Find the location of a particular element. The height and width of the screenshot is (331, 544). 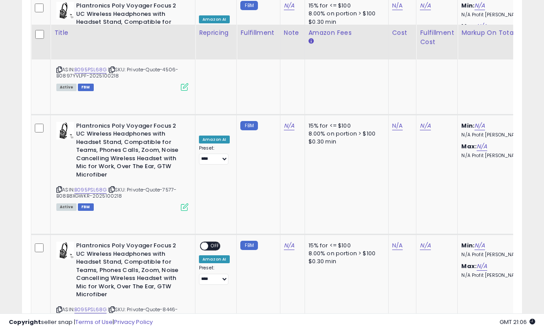

span: OFF is located at coordinates (215, 246).